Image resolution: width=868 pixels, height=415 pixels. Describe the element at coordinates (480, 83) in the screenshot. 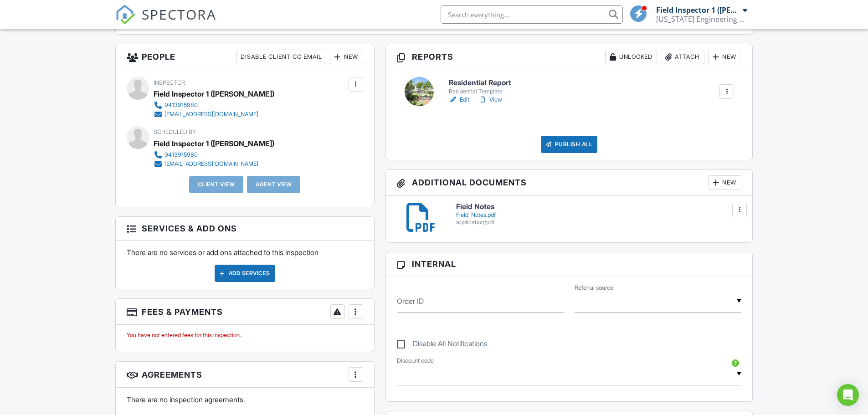

I see `h6: Residential Report` at that location.